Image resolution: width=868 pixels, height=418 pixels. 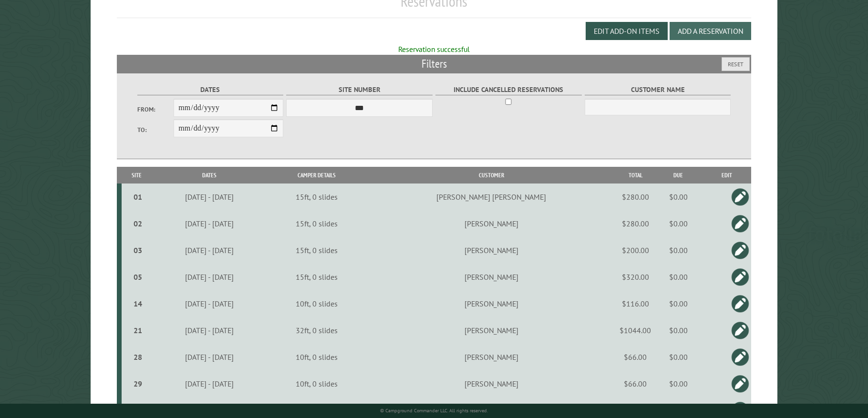 What do you see at coordinates (138, 223) in the screenshot?
I see `div: 02` at bounding box center [138, 223].